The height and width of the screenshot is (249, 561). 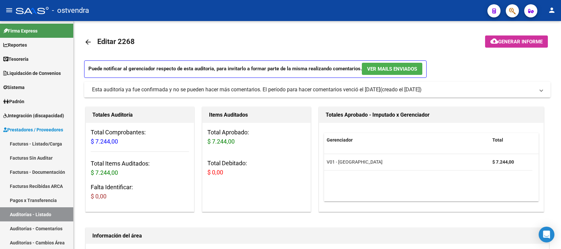 I want to click on h3: Total Aprobado:, so click(x=256, y=137).